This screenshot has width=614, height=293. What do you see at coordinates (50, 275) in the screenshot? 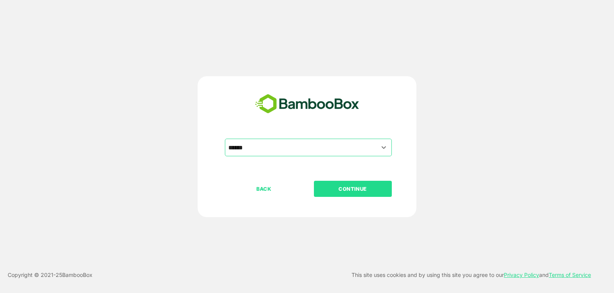
I see `p: Copyright © 2021- 25 BambooBox` at bounding box center [50, 275].